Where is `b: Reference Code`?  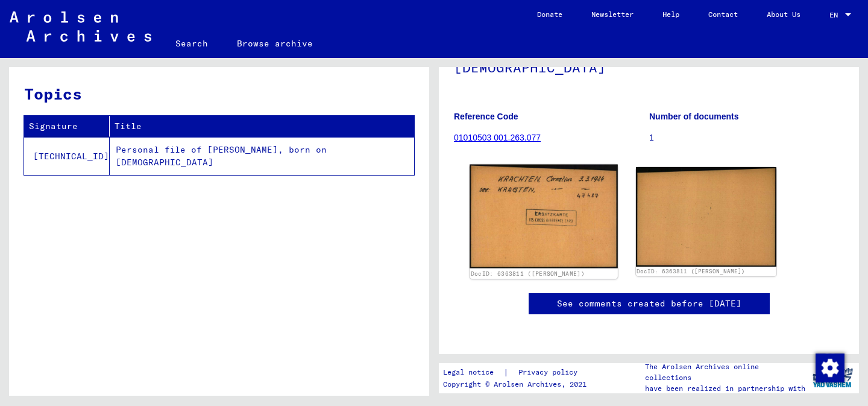 b: Reference Code is located at coordinates (485, 116).